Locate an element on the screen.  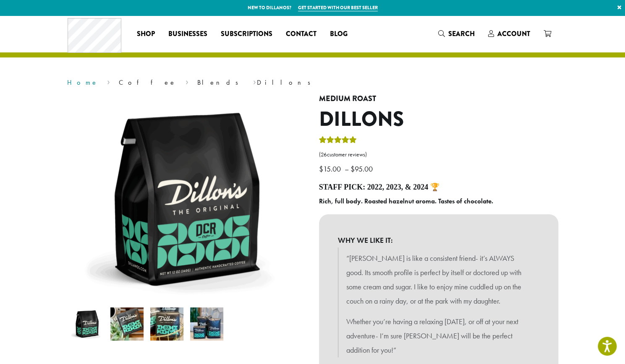
span: Blog is located at coordinates (339, 34).